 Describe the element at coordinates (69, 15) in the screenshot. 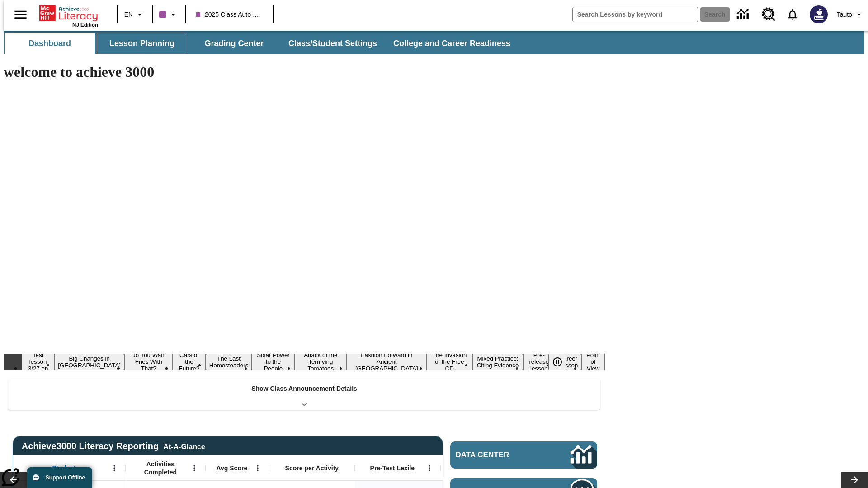

I see `div: Home` at that location.